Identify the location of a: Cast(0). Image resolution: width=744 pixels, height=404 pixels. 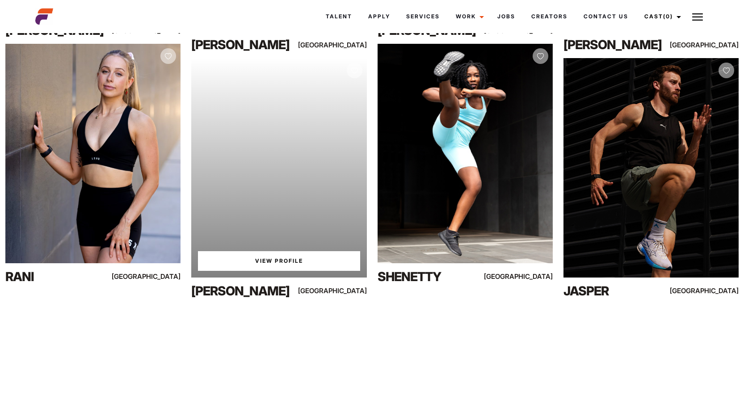
(661, 17).